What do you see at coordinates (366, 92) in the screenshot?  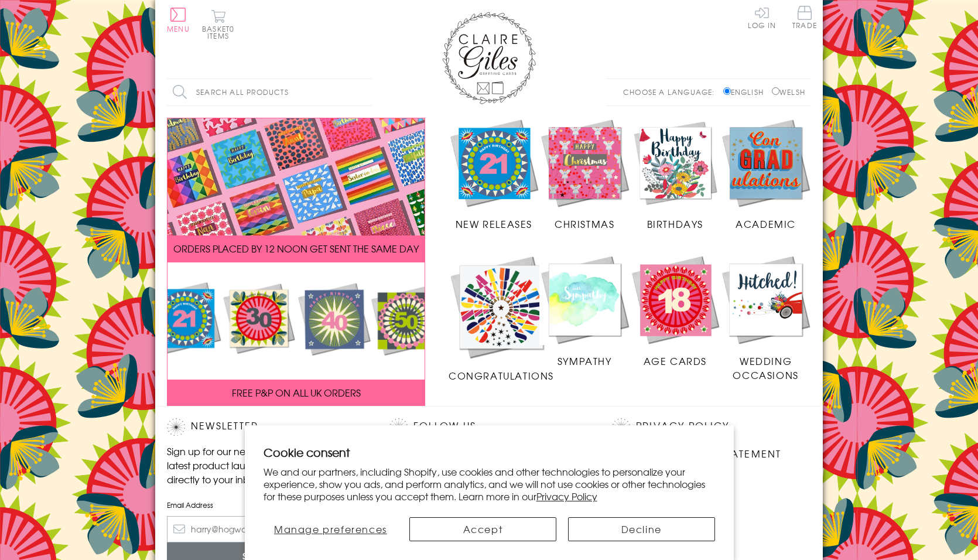 I see `input: Search` at bounding box center [366, 92].